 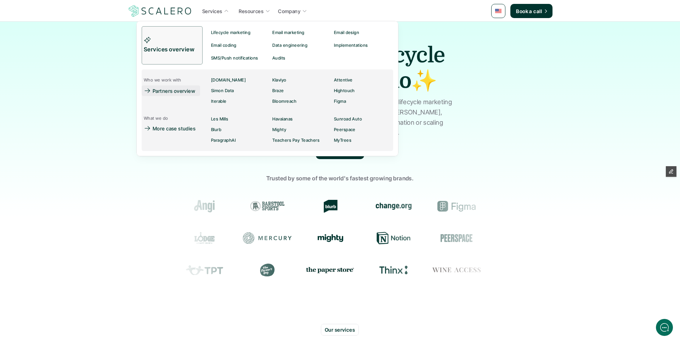 What do you see at coordinates (326, 238) in the screenshot?
I see `div: Mighty Networks` at bounding box center [326, 238].